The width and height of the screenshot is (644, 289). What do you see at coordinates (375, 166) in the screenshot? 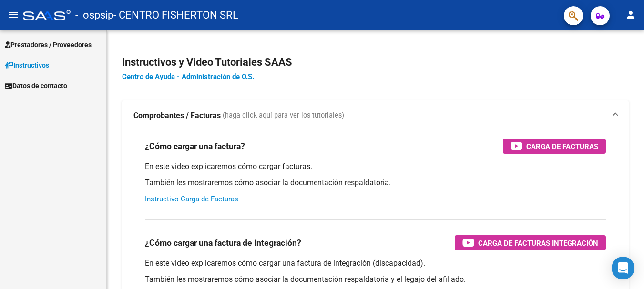
I see `p: En este video explicaremos cómo cargar facturas.` at bounding box center [375, 166].